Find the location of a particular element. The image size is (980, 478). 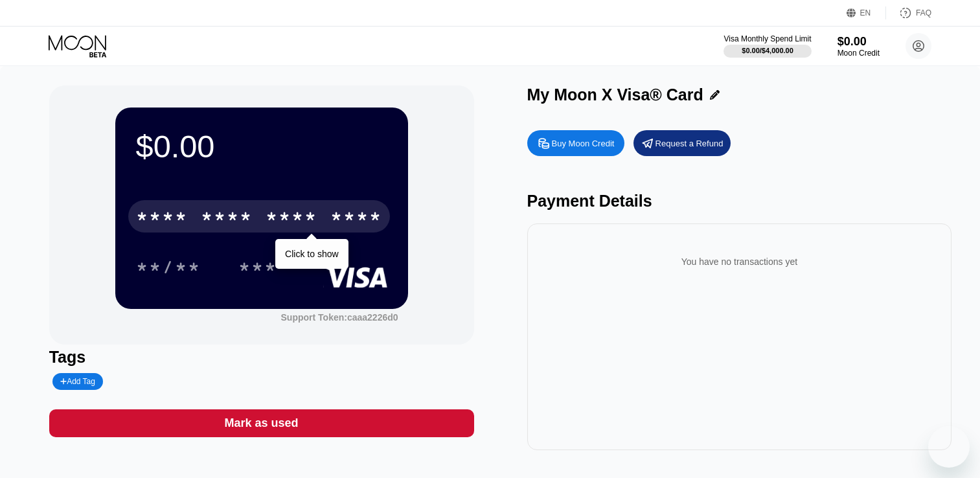

div: Support Token: caaa2226d0 is located at coordinates (340, 317).